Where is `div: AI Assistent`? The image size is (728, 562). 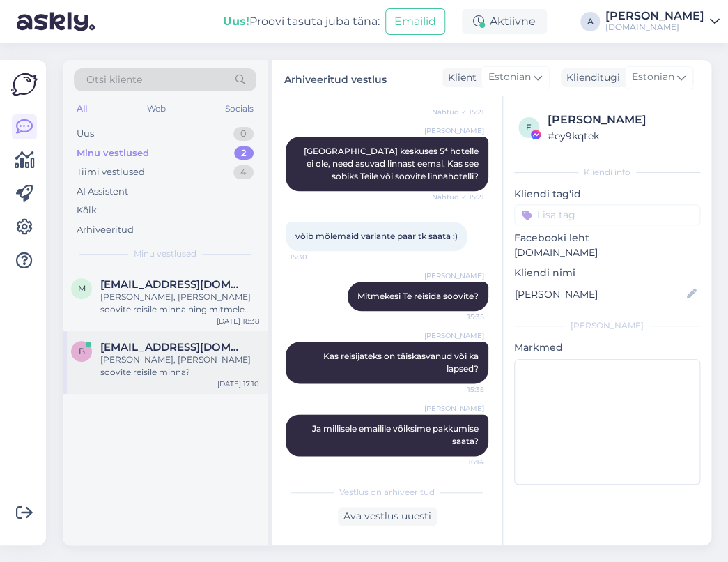 div: AI Assistent is located at coordinates (102, 191).